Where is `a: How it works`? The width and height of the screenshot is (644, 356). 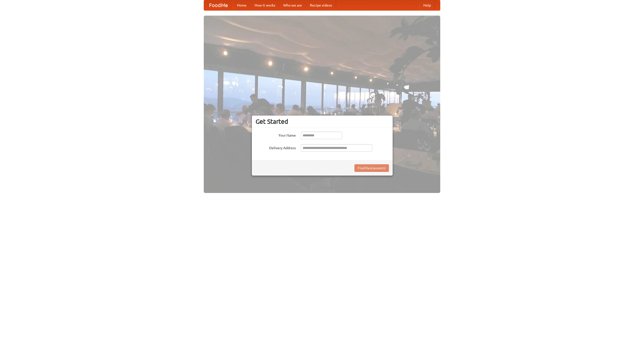
a: How it works is located at coordinates (265, 5).